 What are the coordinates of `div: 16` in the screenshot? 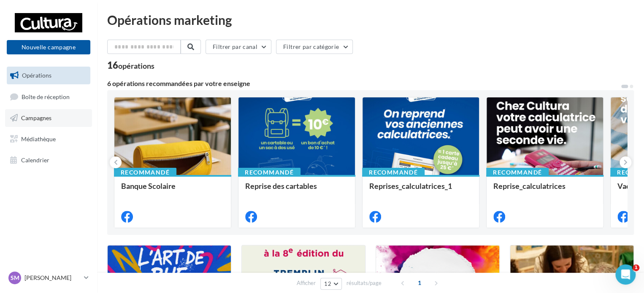 It's located at (131, 65).